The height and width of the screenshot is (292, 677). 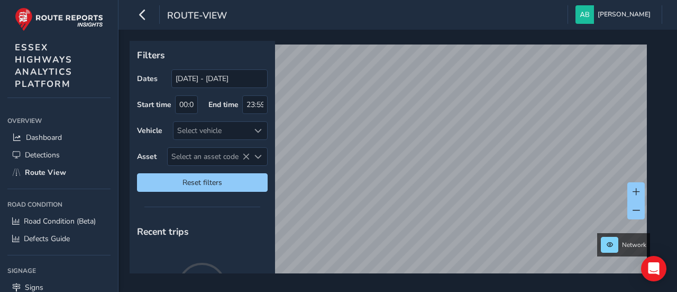 I want to click on span: ESSEX HIGHWAYS ANALYTICS PLATFORM, so click(x=43, y=66).